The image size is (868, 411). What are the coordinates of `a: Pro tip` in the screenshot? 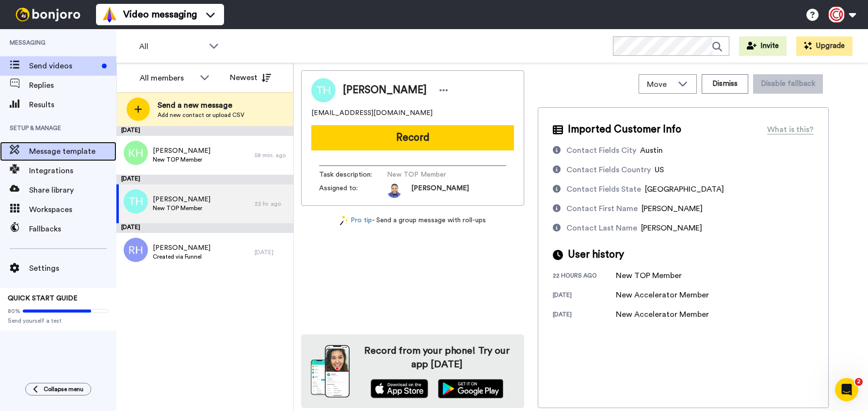 It's located at (356, 220).